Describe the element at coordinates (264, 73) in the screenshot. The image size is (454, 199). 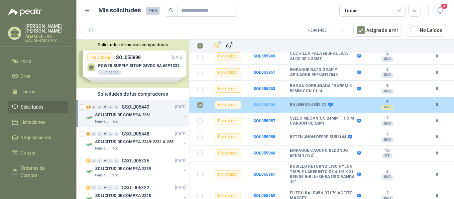
I see `b: SOL055951` at that location.